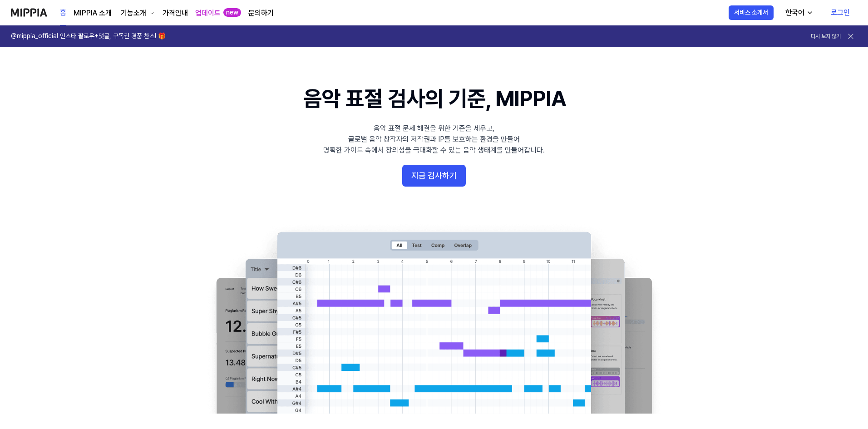  Describe the element at coordinates (63, 12) in the screenshot. I see `a: 홈` at that location.